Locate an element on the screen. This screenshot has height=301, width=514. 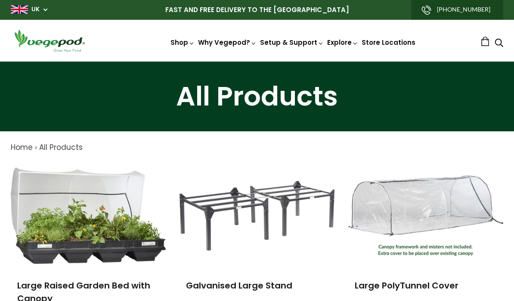
a: Galvanised Large Stand is located at coordinates (239, 286).